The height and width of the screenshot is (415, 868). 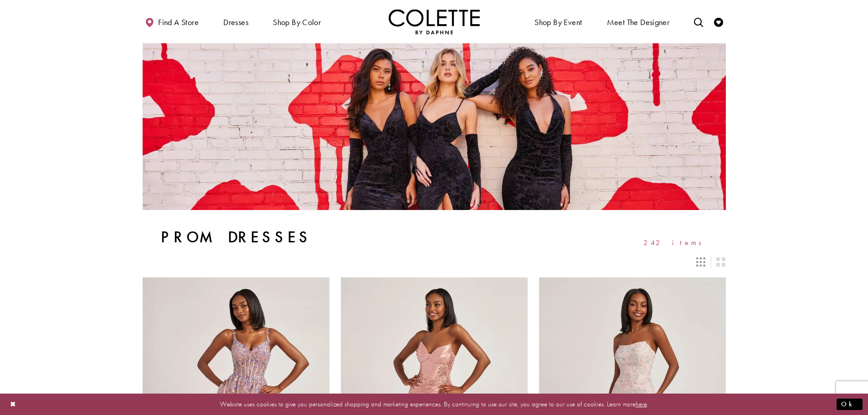 What do you see at coordinates (700, 262) in the screenshot?
I see `span: Switch layout to 3 columns` at bounding box center [700, 262].